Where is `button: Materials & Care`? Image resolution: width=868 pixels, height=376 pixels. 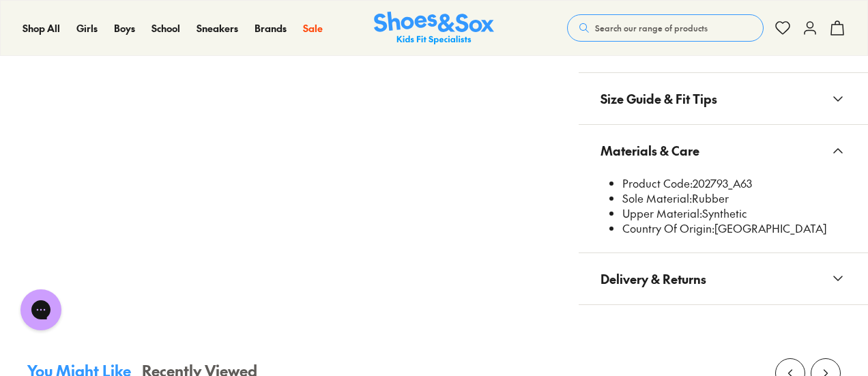
button: Materials & Care is located at coordinates (723, 150).